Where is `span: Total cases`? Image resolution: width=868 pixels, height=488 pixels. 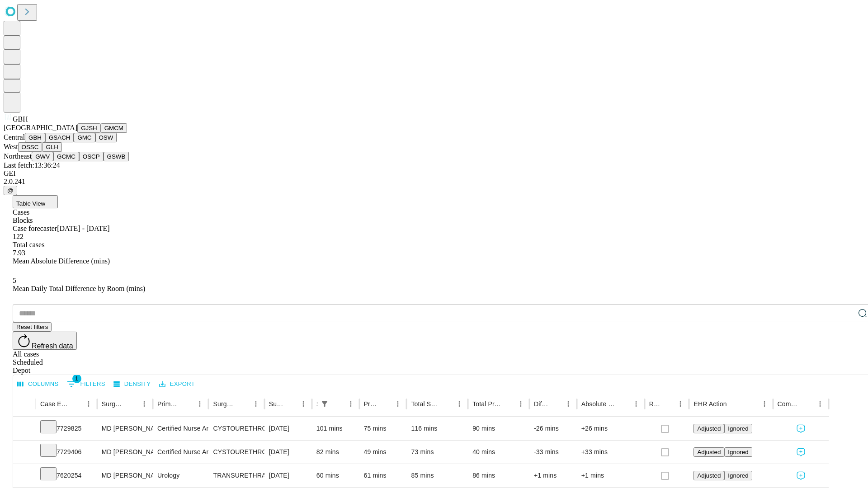
span: Total cases is located at coordinates (28, 245).